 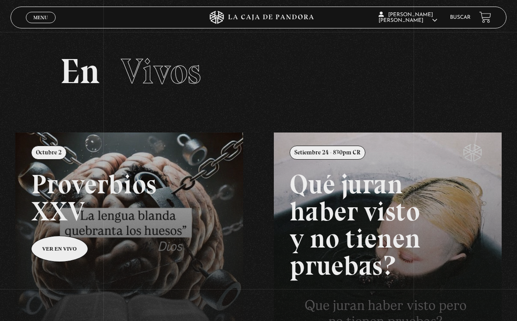 I want to click on span: Cerrar, so click(x=41, y=25).